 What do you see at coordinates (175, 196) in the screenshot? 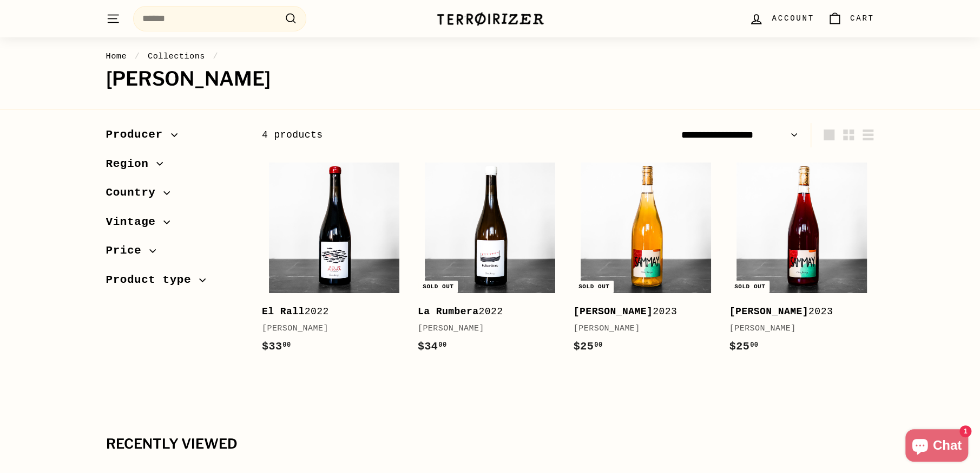
I see `button: Country` at bounding box center [175, 196].